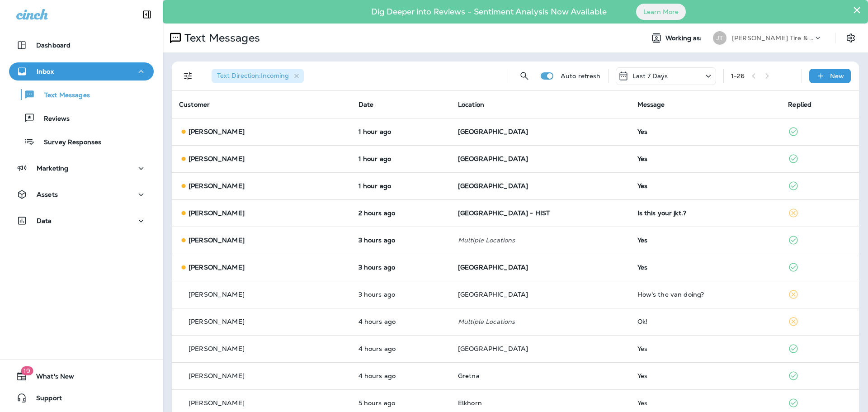 The width and height of the screenshot is (868, 412). What do you see at coordinates (720, 38) in the screenshot?
I see `div: JT` at bounding box center [720, 38].